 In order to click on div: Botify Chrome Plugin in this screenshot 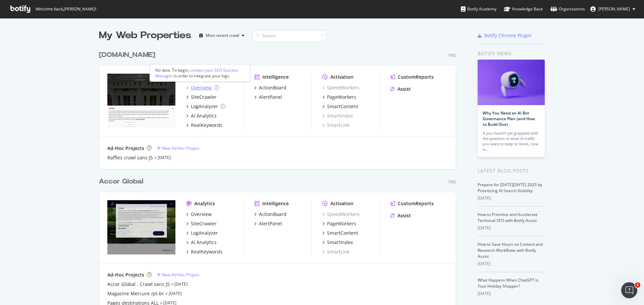, I will do `click(508, 35)`.